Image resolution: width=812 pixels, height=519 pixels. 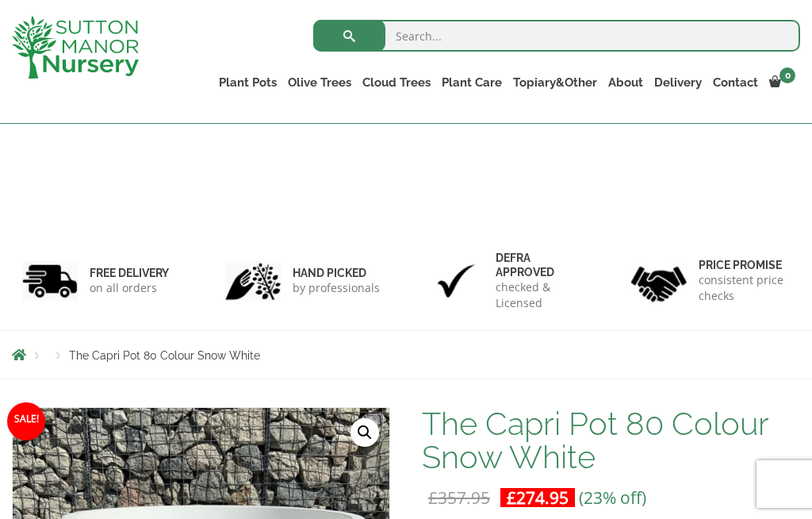 I want to click on img: 1.jpg, so click(x=50, y=281).